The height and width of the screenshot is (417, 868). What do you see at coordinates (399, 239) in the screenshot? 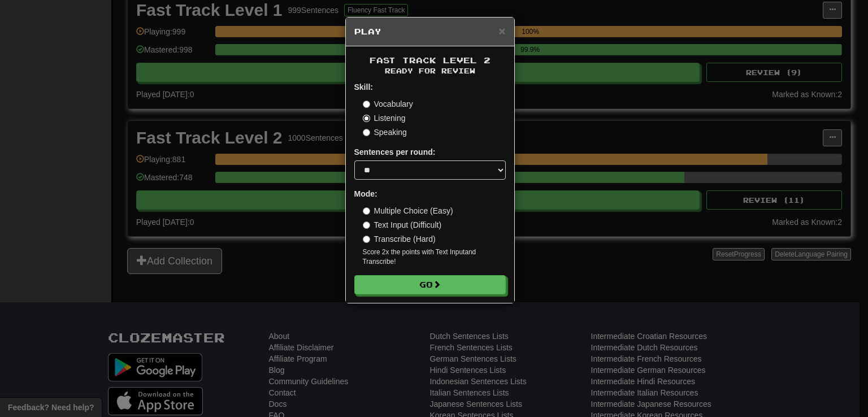
I see `label: Transcribe (Hard)` at bounding box center [399, 239].